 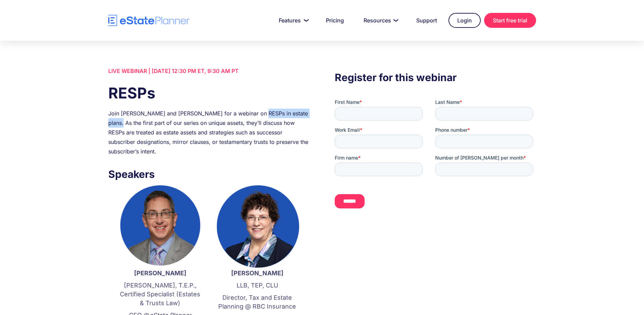 I want to click on a: Start free trial, so click(x=510, y=20).